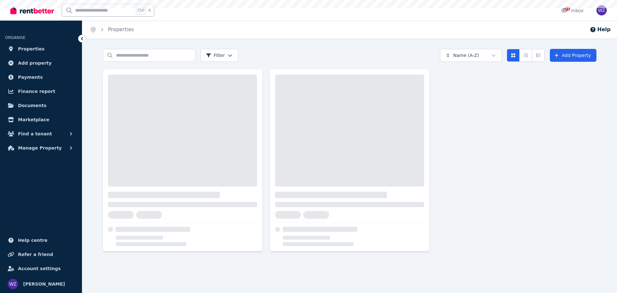 Image resolution: width=617 pixels, height=293 pixels. I want to click on nav: Breadcrumb, so click(112, 30).